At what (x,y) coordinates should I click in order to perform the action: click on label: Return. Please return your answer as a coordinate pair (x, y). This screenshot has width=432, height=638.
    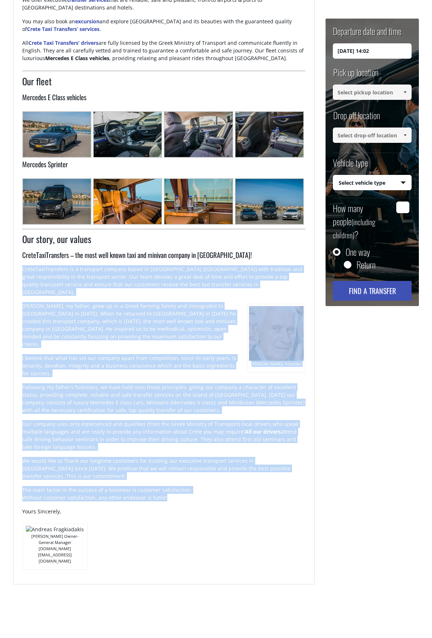
    Looking at the image, I should click on (366, 264).